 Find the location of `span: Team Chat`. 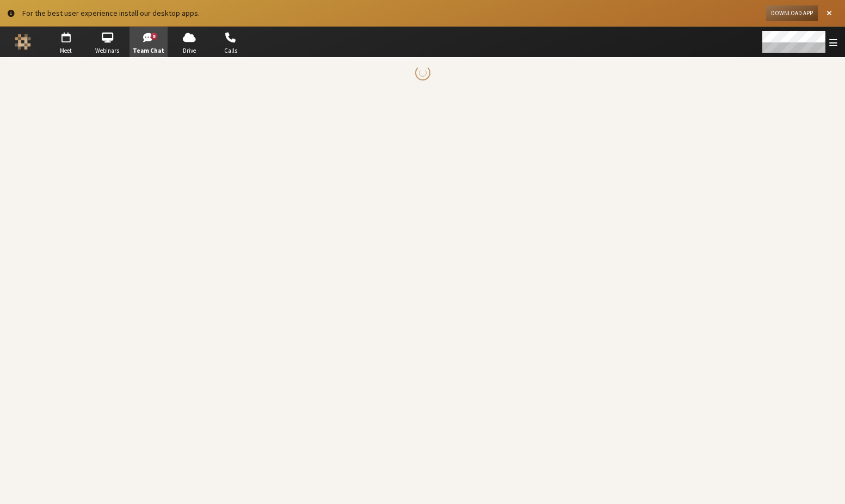

span: Team Chat is located at coordinates (149, 50).